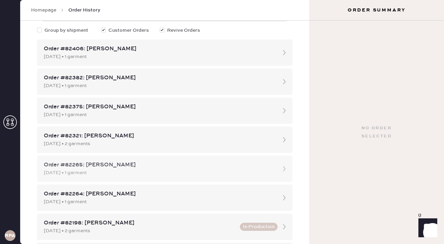 Image resolution: width=444 pixels, height=244 pixels. I want to click on div: No order selected, so click(377, 132).